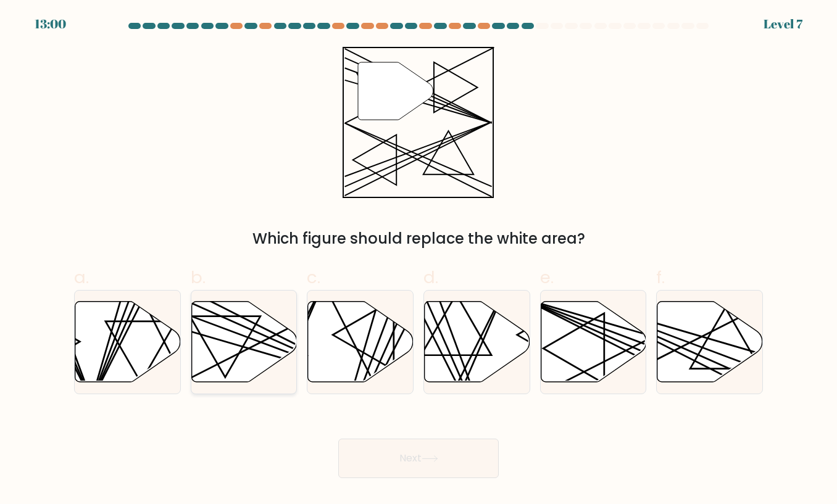  What do you see at coordinates (419, 458) in the screenshot?
I see `button: Next` at bounding box center [419, 458].